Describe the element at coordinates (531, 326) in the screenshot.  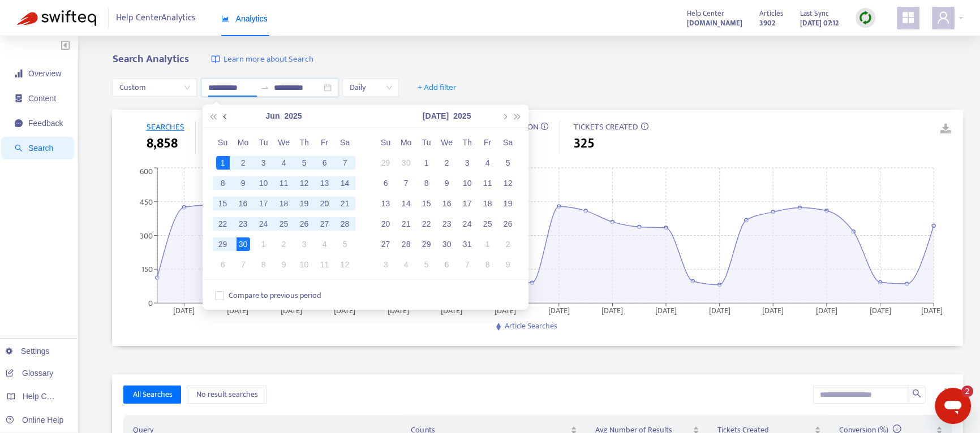
I see `span: Article Searches` at that location.